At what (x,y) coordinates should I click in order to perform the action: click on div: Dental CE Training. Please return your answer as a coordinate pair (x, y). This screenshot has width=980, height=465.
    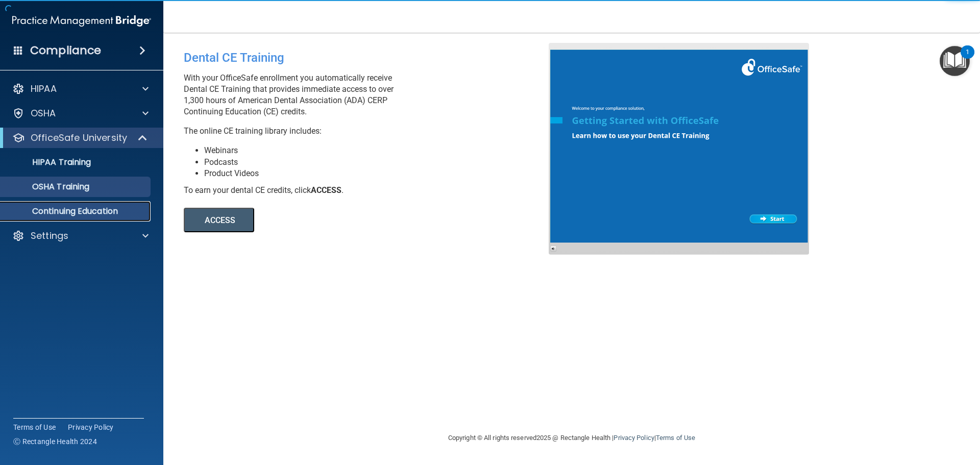
    Looking at the image, I should click on (370, 58).